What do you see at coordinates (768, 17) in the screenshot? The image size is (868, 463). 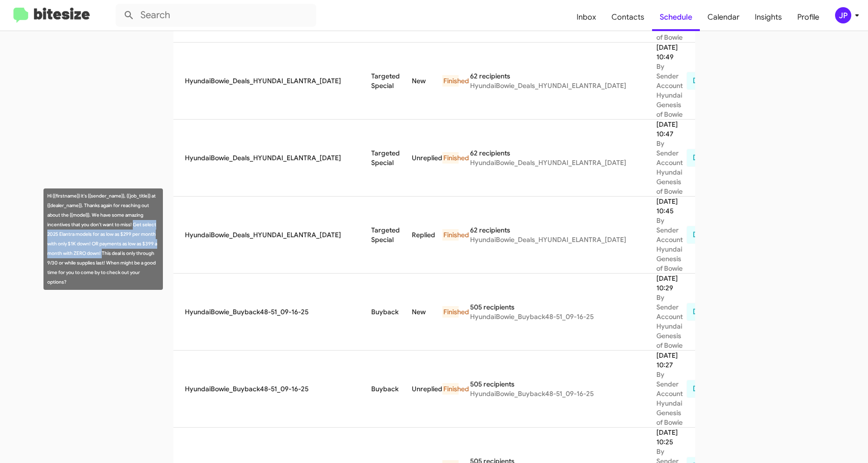 I see `span: Insights` at bounding box center [768, 17].